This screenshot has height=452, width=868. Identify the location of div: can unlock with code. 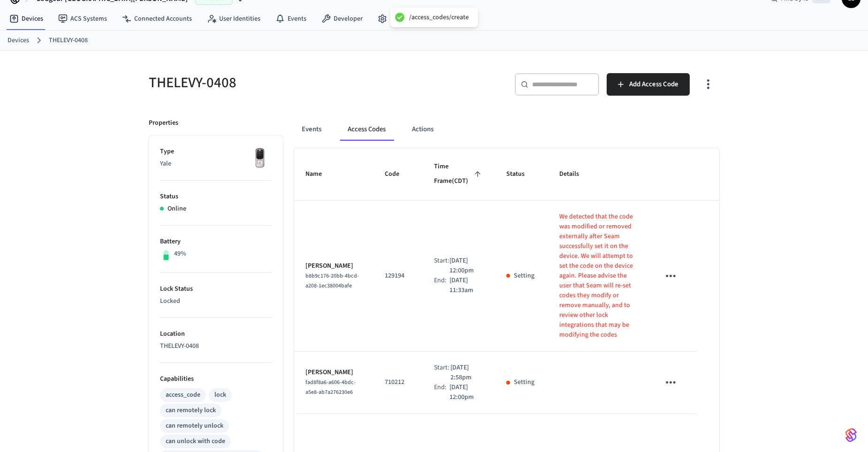
(195, 442).